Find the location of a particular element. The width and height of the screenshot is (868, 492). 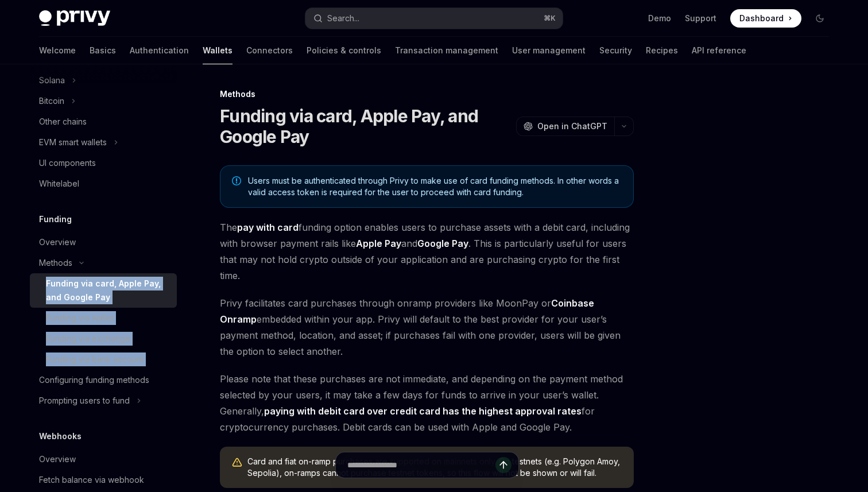

span: Privy facilitates card purchases through onramp providers like MoonPay or embedded within your ap... is located at coordinates (427, 327).